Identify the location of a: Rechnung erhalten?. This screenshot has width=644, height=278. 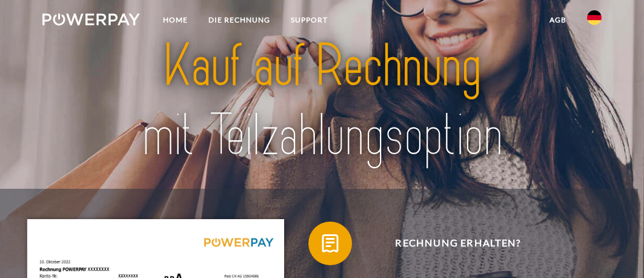
(451, 243).